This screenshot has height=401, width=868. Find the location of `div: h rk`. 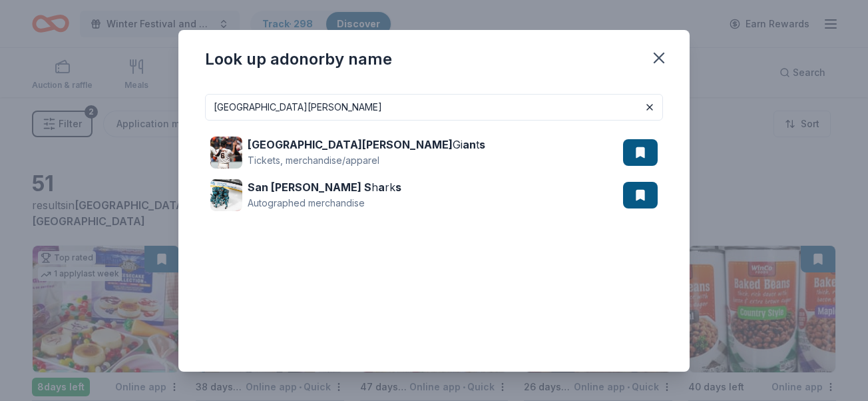

div: h rk is located at coordinates (324, 187).